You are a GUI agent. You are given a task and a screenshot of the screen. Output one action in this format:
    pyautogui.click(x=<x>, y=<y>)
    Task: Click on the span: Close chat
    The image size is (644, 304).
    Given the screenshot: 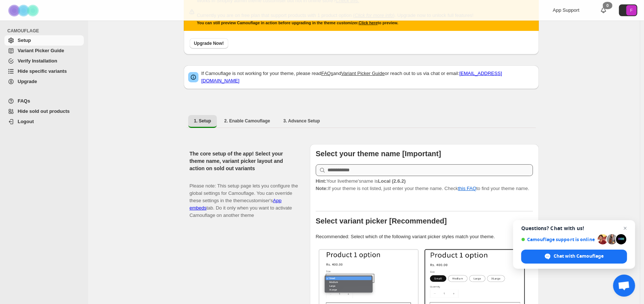 What is the action you would take?
    pyautogui.click(x=626, y=228)
    